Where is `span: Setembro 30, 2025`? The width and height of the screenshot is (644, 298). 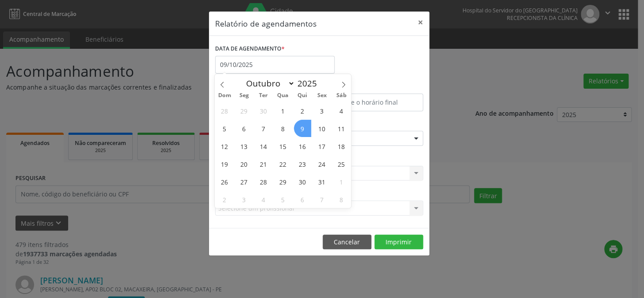
span: Setembro 30, 2025 is located at coordinates (263, 110).